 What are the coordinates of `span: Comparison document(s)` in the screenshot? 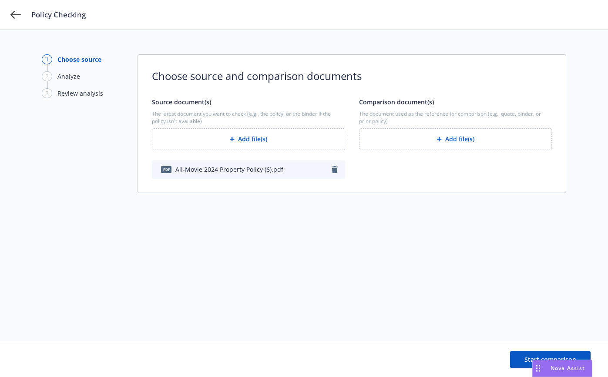 It's located at (396, 102).